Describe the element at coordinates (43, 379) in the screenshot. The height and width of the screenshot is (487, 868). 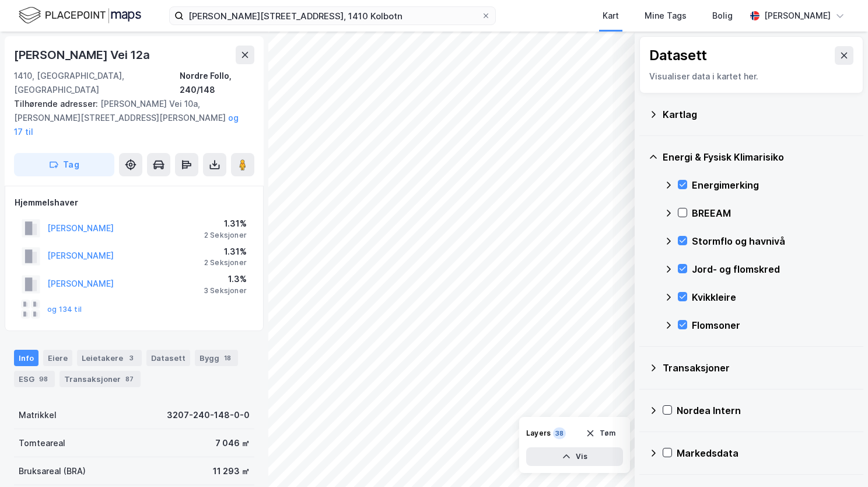
I see `div: 98` at that location.